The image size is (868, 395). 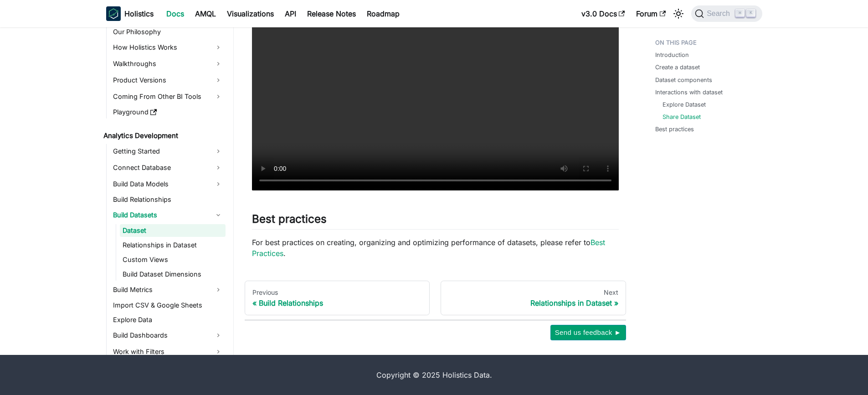 What do you see at coordinates (751, 13) in the screenshot?
I see `kbd: K` at bounding box center [751, 13].